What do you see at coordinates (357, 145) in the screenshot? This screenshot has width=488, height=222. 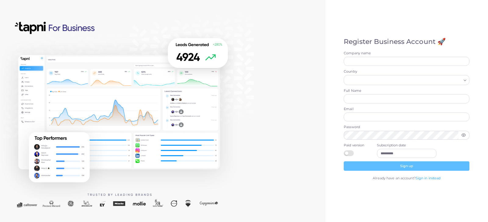 I see `label: Paid version` at bounding box center [357, 145].